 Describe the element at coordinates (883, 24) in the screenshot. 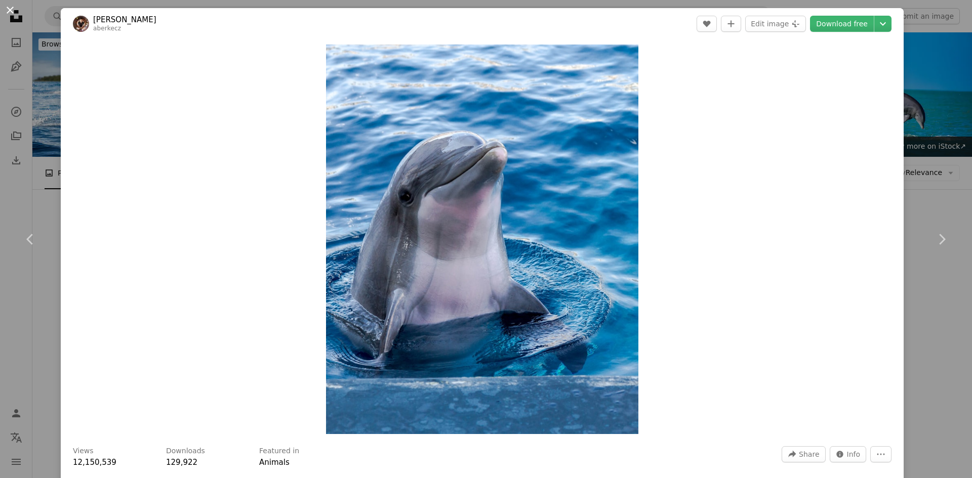

I see `button: Choose download size` at that location.